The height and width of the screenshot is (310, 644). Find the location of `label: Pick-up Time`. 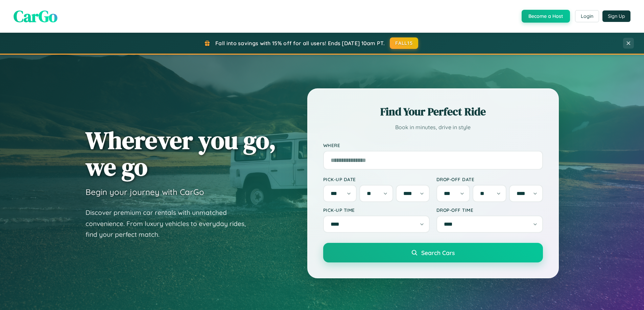

label: Pick-up Time is located at coordinates (376, 210).